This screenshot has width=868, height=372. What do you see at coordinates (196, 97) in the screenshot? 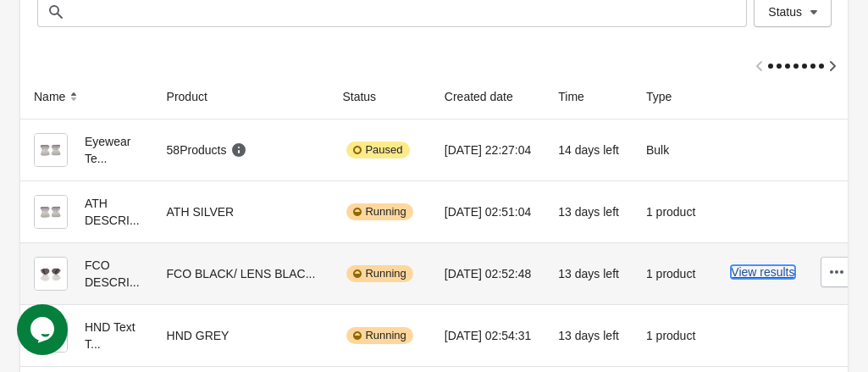
I see `button: Product` at bounding box center [196, 97].